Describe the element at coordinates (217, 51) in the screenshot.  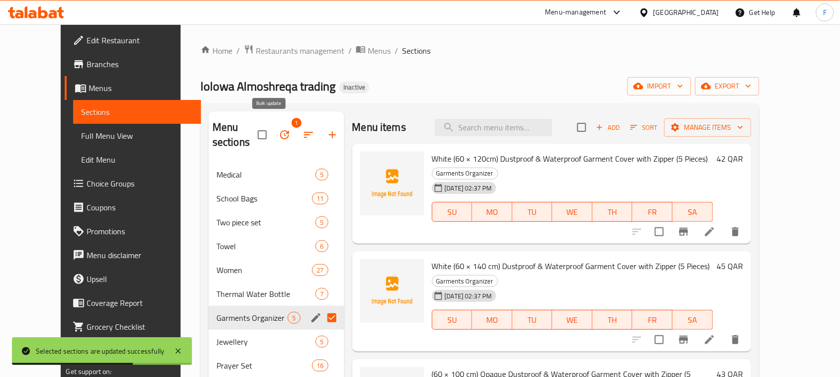
I see `a: Home` at that location.